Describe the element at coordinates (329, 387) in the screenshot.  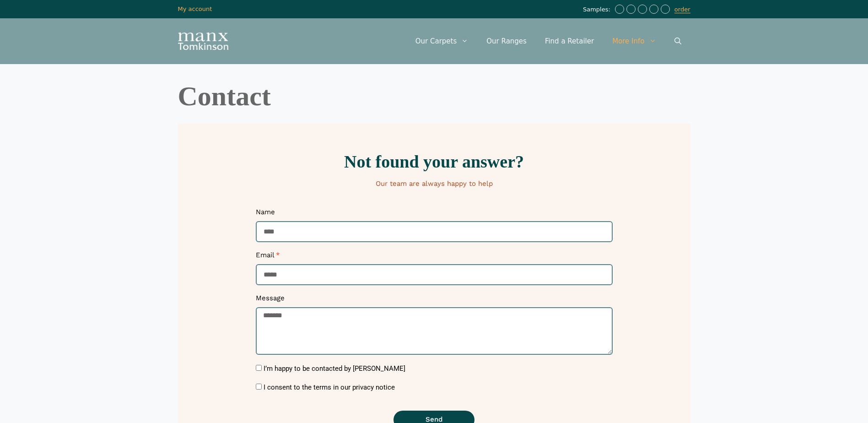
I see `label: I consent to the terms in our privacy notice` at that location.